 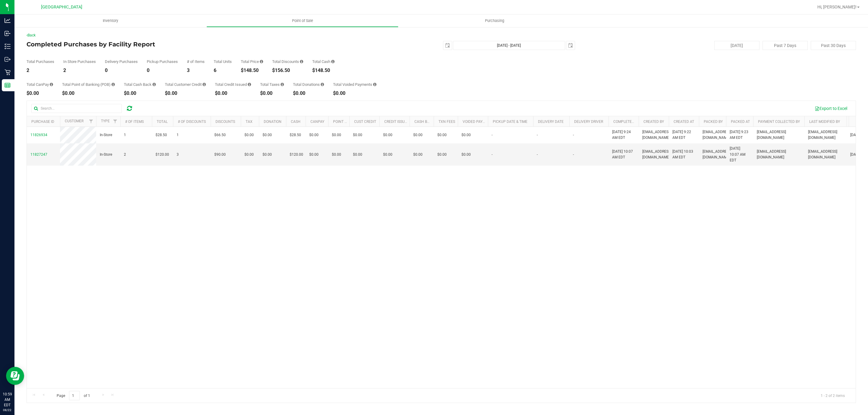 What do you see at coordinates (225, 122) in the screenshot?
I see `a: Discounts` at bounding box center [225, 122].